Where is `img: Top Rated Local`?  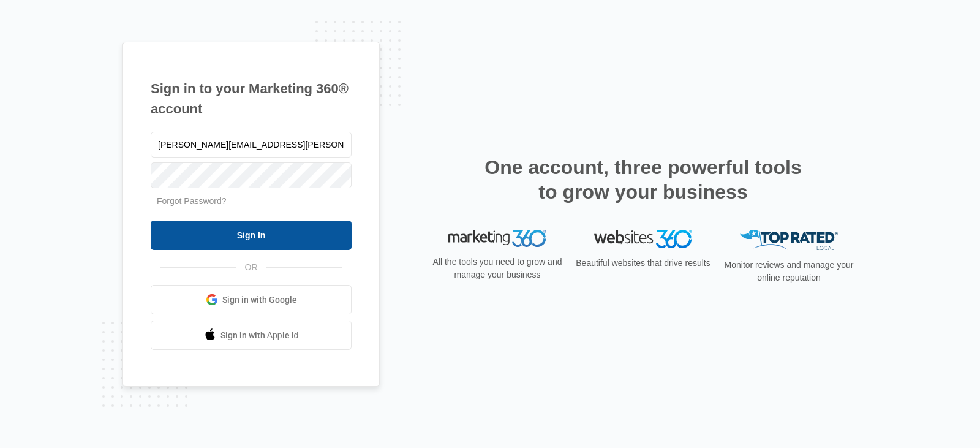
img: Top Rated Local is located at coordinates (789, 239).